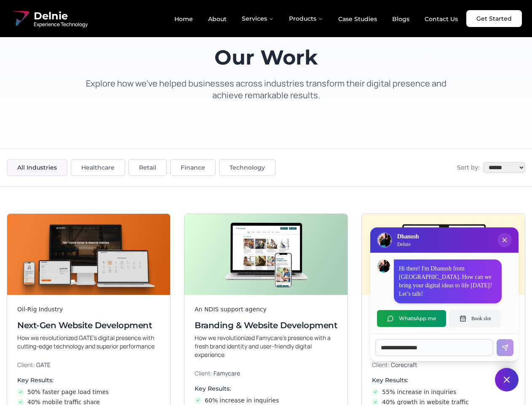  Describe the element at coordinates (267, 57) in the screenshot. I see `h1: Our Work` at that location.